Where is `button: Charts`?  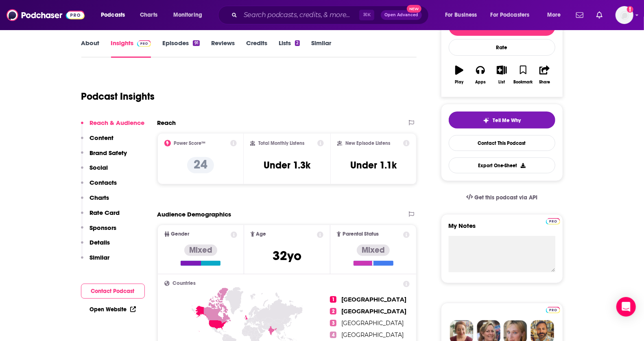
button: Charts is located at coordinates (95, 201).